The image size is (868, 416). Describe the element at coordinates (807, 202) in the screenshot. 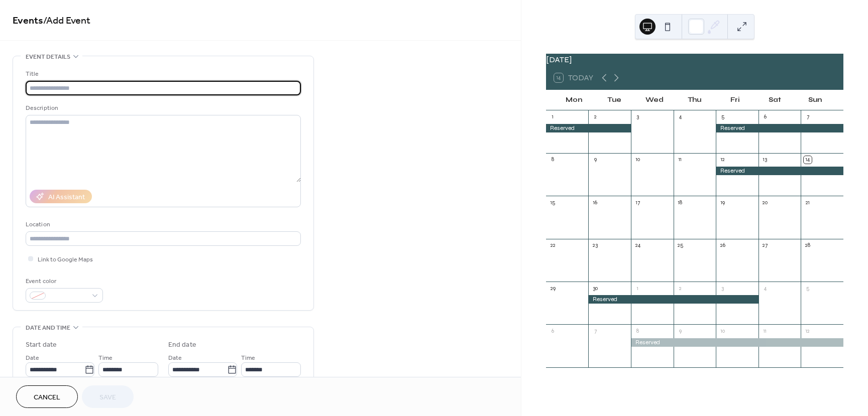

I see `div: 21` at that location.